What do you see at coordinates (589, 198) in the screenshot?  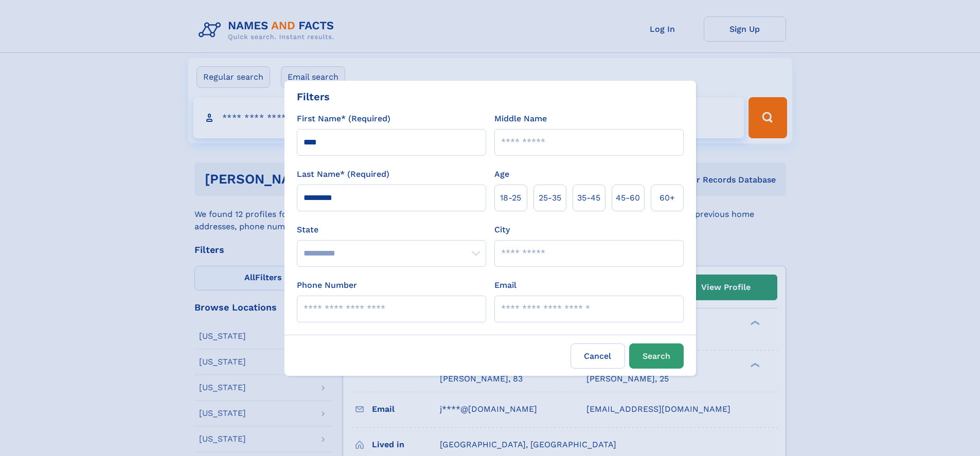 I see `span: 35‑45` at bounding box center [589, 198].